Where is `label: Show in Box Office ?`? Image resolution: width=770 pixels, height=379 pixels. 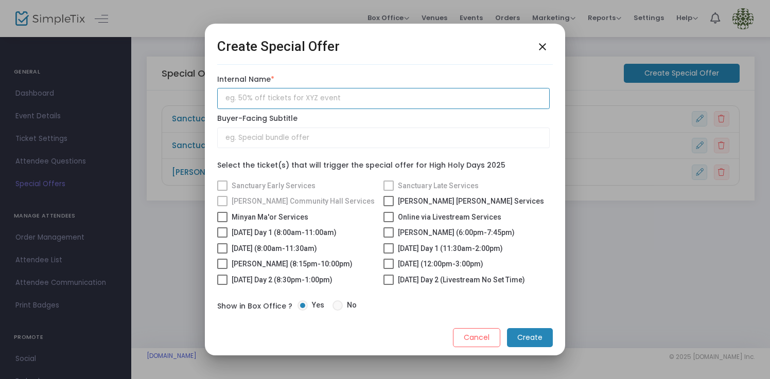
label: Show in Box Office ? is located at coordinates (255, 306).